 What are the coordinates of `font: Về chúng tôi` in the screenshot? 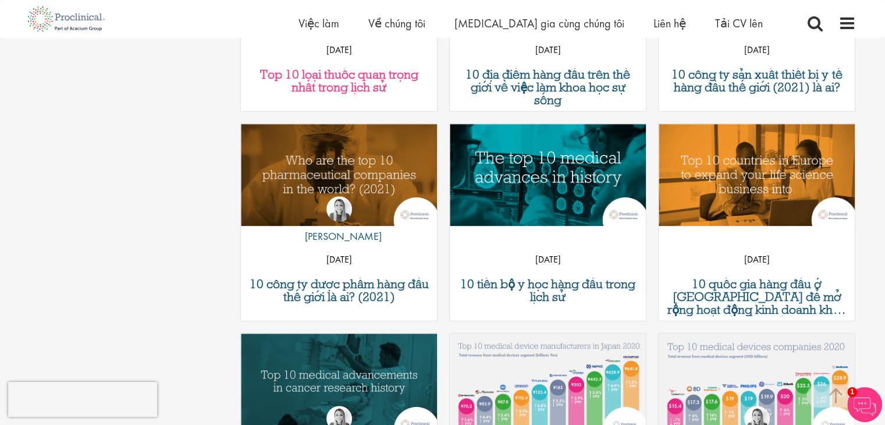 It's located at (397, 23).